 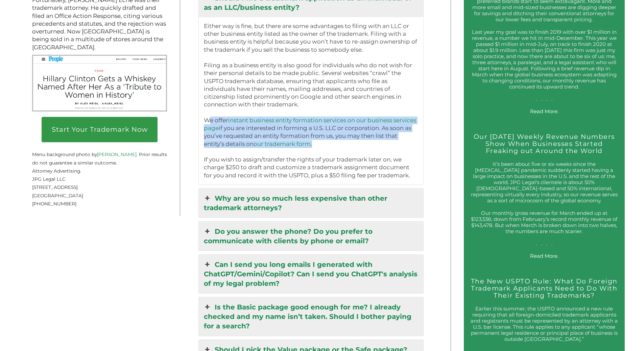 What do you see at coordinates (545, 229) in the screenshot?
I see `p: Our monthly gross revenue for March ended up at $123,538, down from February’s record monthly rev...` at bounding box center [545, 229].